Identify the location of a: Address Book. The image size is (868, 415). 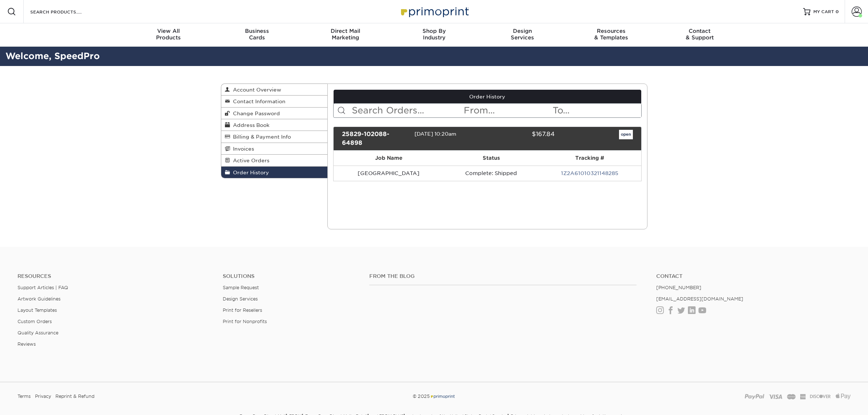
(274, 125).